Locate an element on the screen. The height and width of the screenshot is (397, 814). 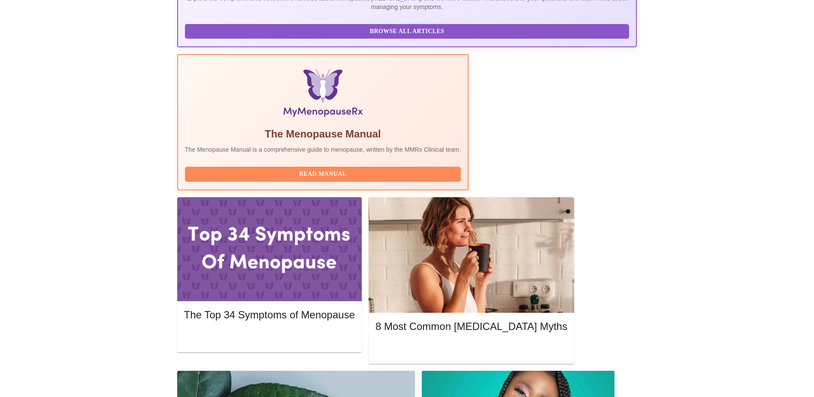
a: Browse All Articles is located at coordinates (408, 30).